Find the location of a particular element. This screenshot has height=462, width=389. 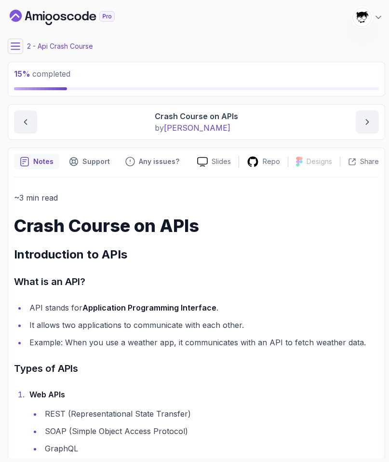

li: It allows two applications to communicate with each other. is located at coordinates (202, 325).